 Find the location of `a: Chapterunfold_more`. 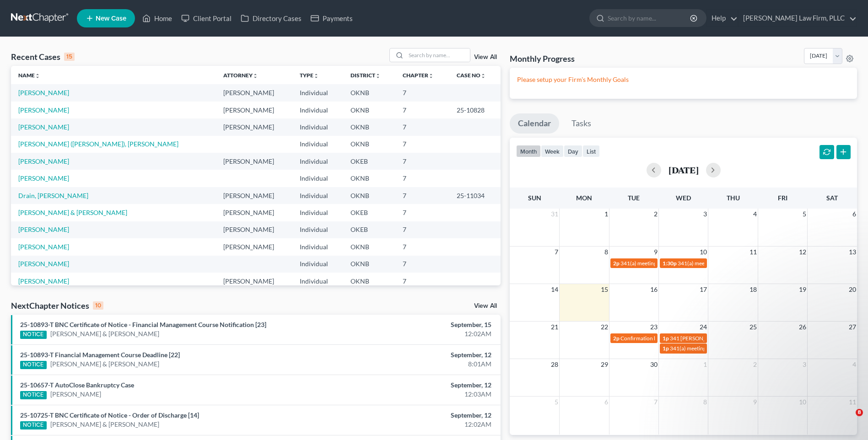

a: Chapterunfold_more is located at coordinates (418, 75).